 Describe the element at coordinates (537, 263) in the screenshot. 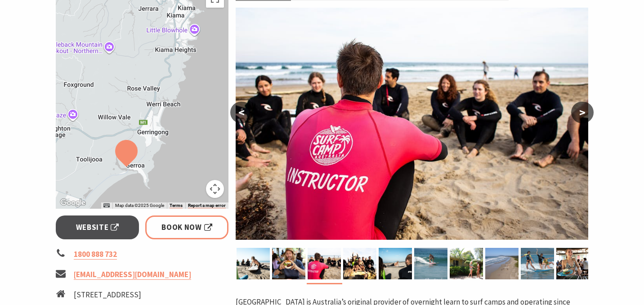

I see `img: Group lessons` at that location.